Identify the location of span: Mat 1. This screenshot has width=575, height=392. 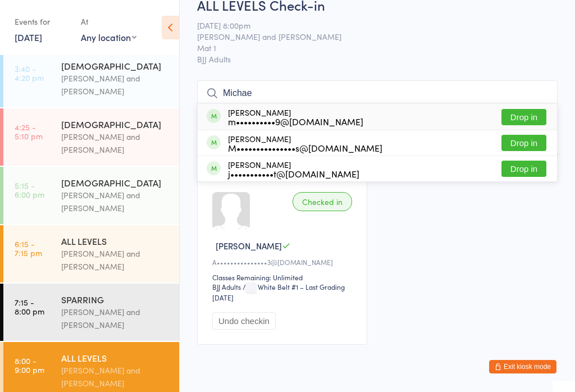
(368, 48).